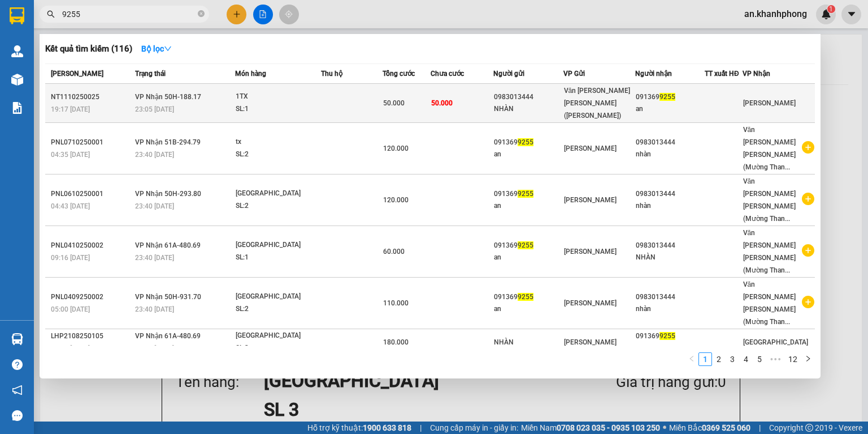 The width and height of the screenshot is (868, 434). What do you see at coordinates (17, 364) in the screenshot?
I see `span: question-circle` at bounding box center [17, 364].